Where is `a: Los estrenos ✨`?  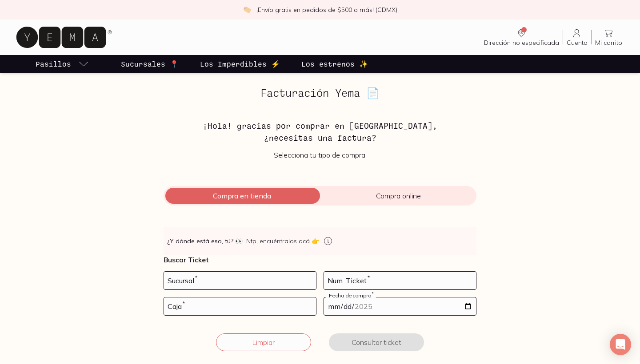
a: Los estrenos ✨ is located at coordinates (335, 64).